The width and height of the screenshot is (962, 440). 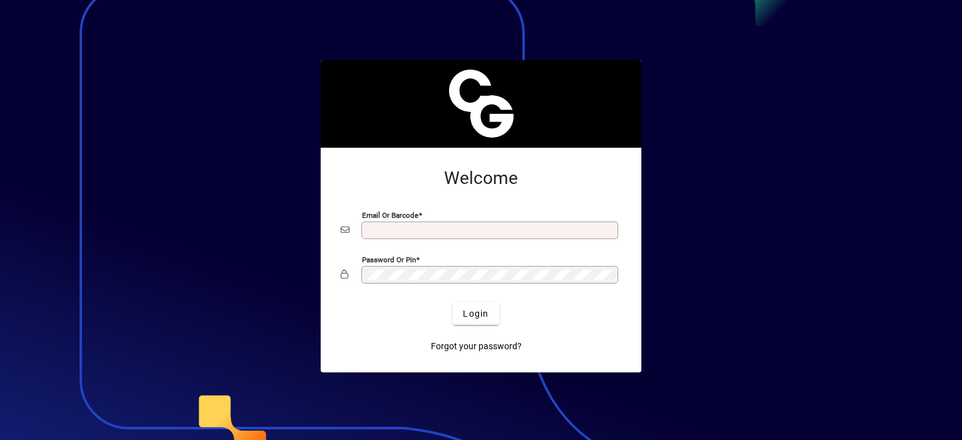 What do you see at coordinates (390, 215) in the screenshot?
I see `mat-label: Email or Barcode` at bounding box center [390, 215].